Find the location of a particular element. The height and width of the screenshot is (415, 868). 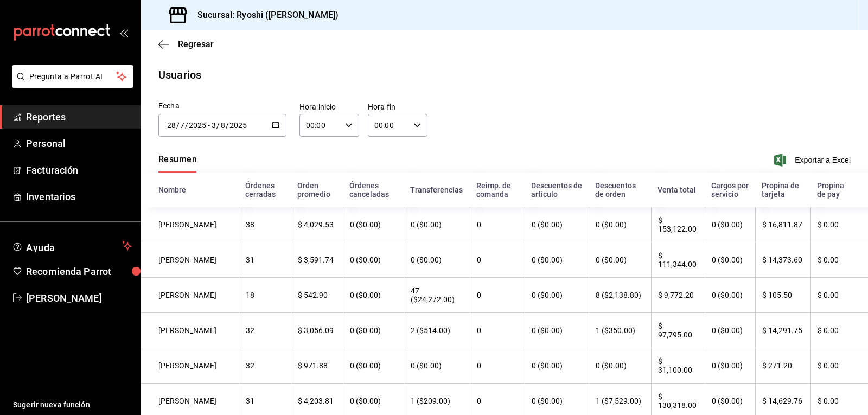

button: Exportar a Excel is located at coordinates (813, 160).